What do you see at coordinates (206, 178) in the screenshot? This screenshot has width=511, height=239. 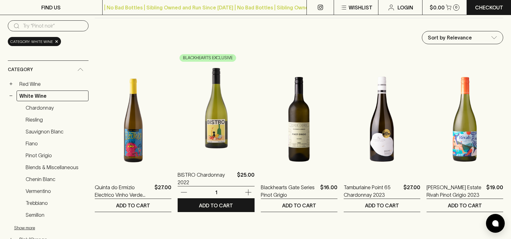 I see `p: BISTRO Chardonnay 2022` at bounding box center [206, 178].